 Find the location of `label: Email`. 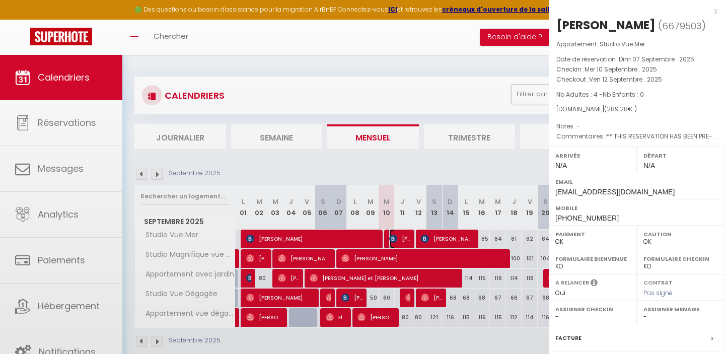

label: Email is located at coordinates (637, 182).